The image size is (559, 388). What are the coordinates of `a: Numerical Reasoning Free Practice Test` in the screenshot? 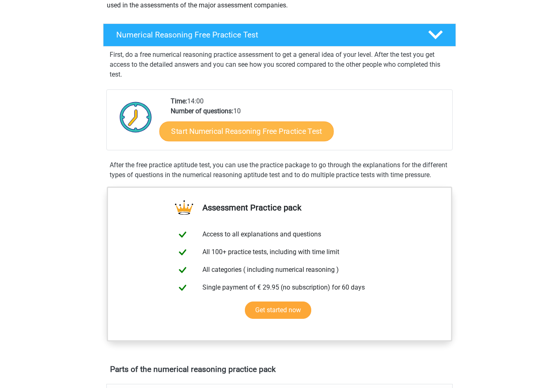 It's located at (279, 35).